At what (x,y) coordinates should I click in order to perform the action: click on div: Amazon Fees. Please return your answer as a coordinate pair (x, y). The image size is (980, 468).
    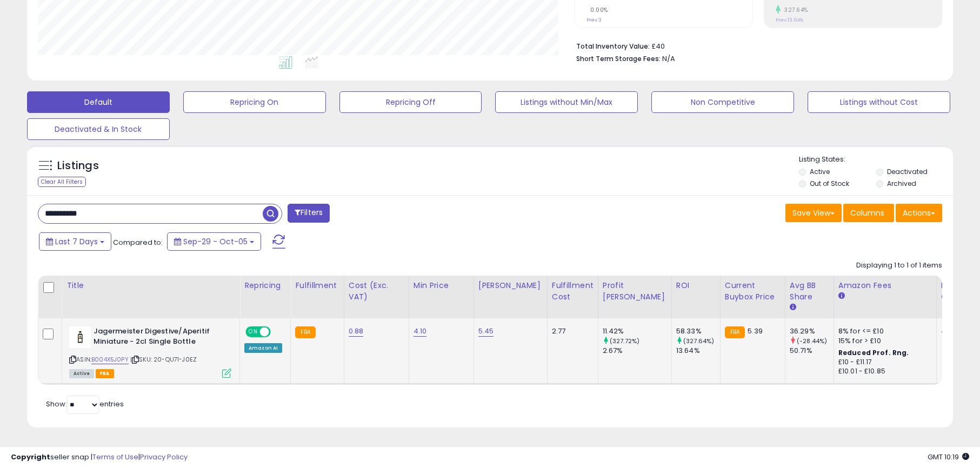
    Looking at the image, I should click on (885, 286).